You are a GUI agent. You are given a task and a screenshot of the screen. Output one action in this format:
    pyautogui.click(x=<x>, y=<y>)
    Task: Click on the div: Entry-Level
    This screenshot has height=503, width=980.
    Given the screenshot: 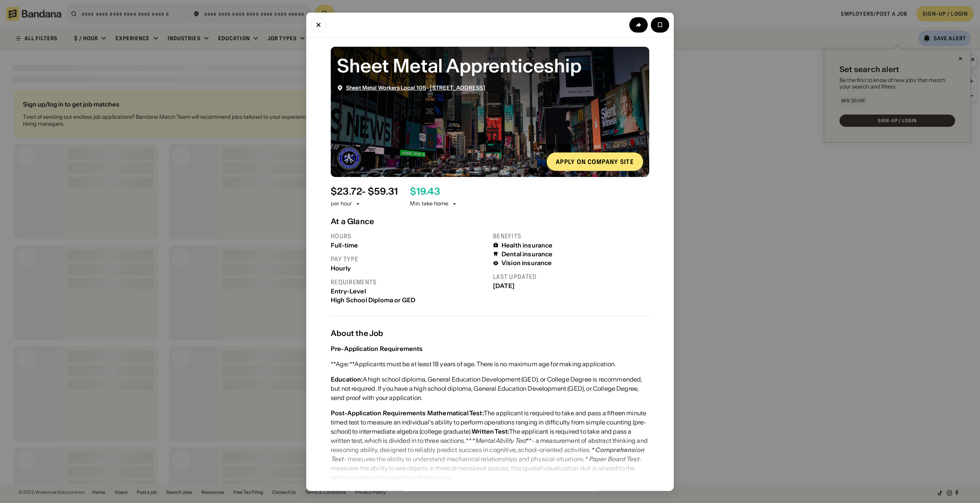 What is the action you would take?
    pyautogui.click(x=409, y=291)
    